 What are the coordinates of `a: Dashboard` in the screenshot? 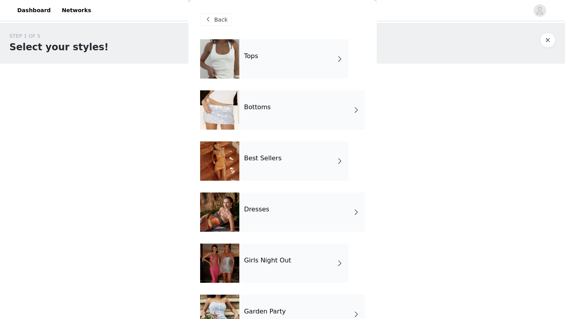 It's located at (34, 10).